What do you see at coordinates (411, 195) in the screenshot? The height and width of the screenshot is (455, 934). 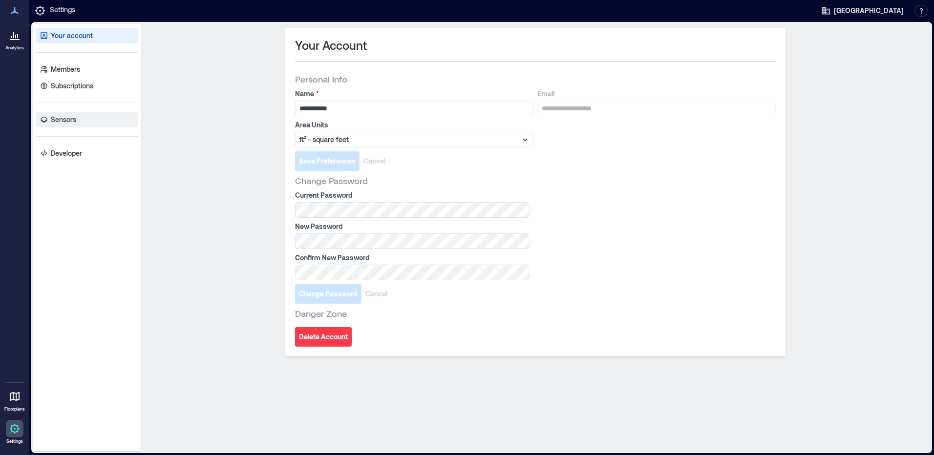 I see `label: Current Password` at bounding box center [411, 195].